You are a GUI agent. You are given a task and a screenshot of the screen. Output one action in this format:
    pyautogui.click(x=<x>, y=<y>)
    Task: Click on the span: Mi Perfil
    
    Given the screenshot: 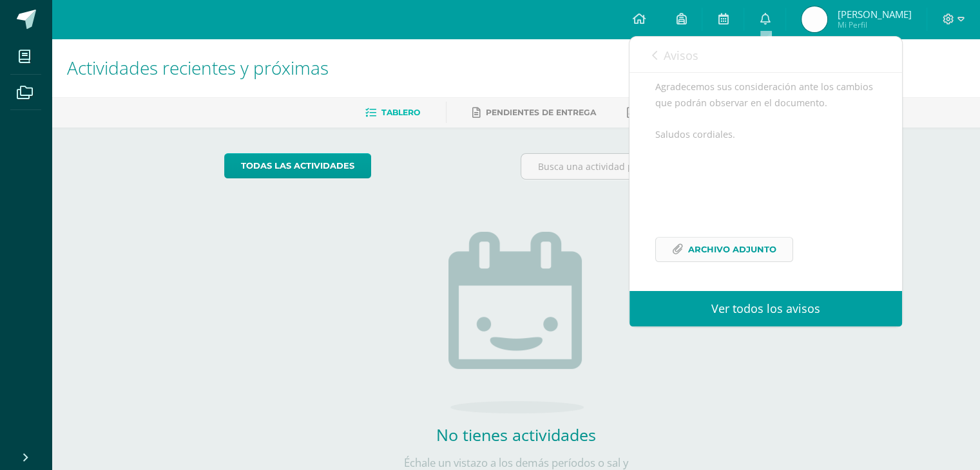 What is the action you would take?
    pyautogui.click(x=873, y=24)
    